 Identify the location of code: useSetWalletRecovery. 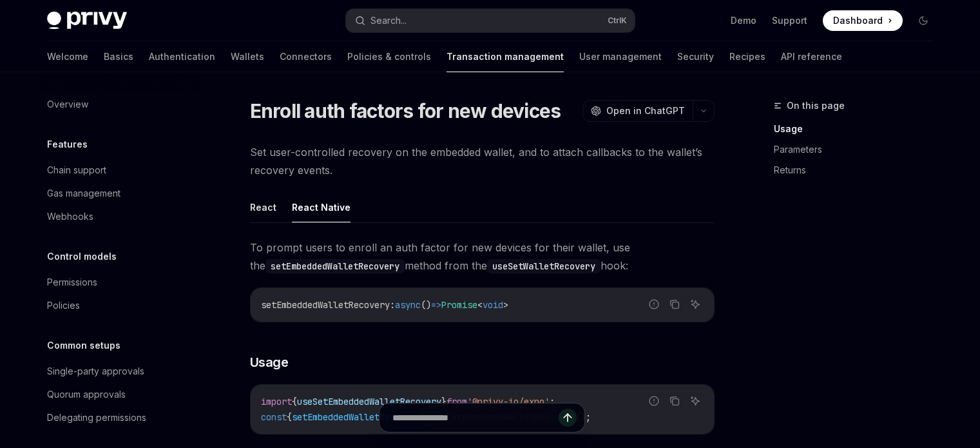
(544, 266).